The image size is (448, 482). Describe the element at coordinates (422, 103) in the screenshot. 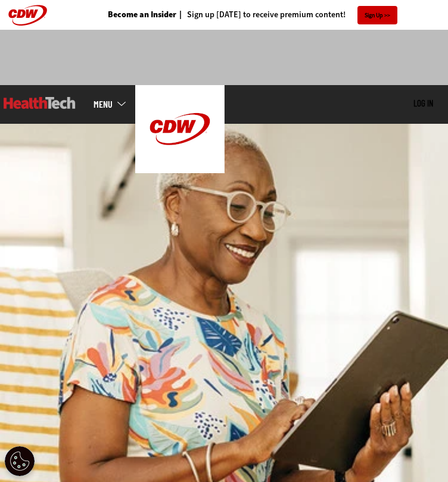

I see `a: Log in` at that location.